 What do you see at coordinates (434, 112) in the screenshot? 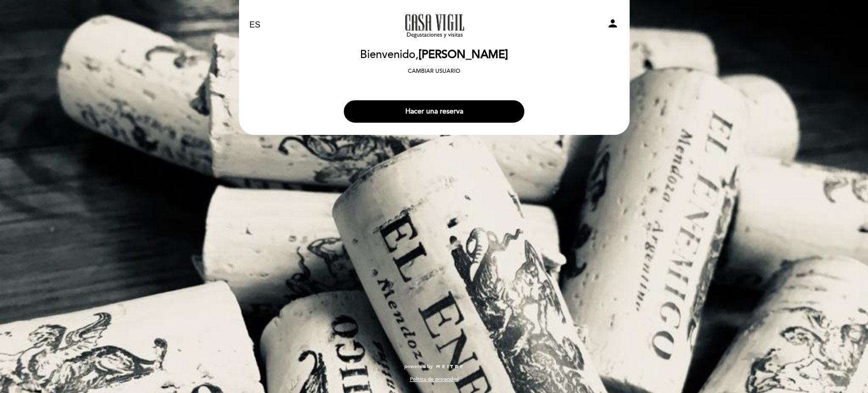
I see `button: Hacer una reserva` at bounding box center [434, 112].